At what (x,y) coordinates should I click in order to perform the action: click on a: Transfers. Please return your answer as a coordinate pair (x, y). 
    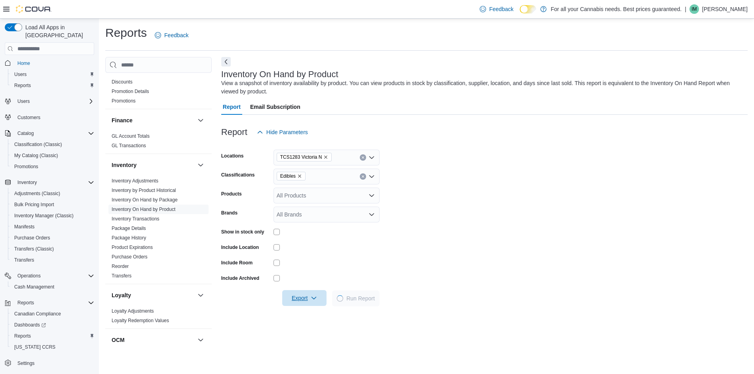
    Looking at the image, I should click on (121, 276).